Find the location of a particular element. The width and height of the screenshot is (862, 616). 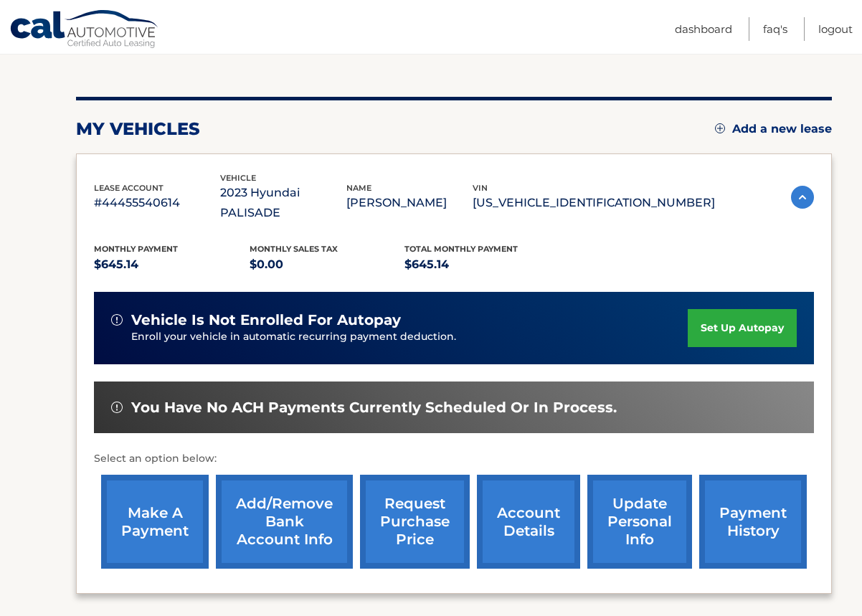

a: update personal info is located at coordinates (640, 521).